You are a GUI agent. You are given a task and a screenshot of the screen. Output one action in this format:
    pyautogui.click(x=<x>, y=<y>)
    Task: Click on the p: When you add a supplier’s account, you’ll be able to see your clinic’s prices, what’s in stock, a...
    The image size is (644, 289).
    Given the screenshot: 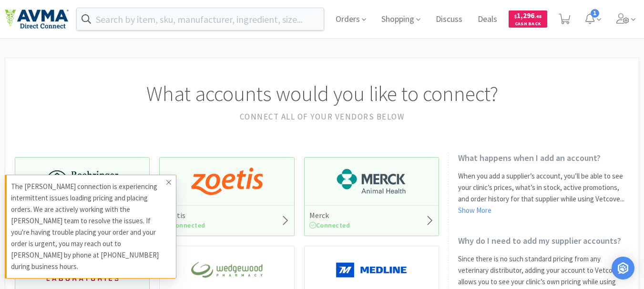 What is the action you would take?
    pyautogui.click(x=544, y=193)
    